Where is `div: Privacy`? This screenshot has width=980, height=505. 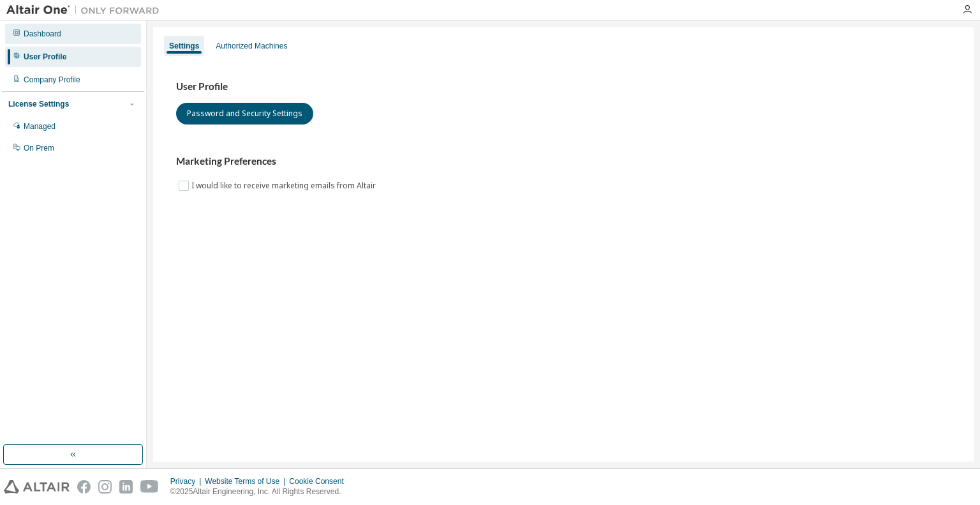 div: Privacy is located at coordinates (187, 481).